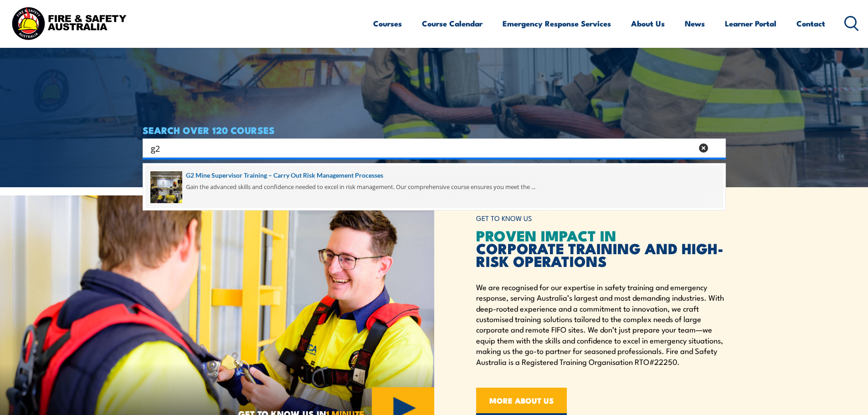 This screenshot has width=868, height=415. I want to click on a: MORE ABOUT US, so click(522, 401).